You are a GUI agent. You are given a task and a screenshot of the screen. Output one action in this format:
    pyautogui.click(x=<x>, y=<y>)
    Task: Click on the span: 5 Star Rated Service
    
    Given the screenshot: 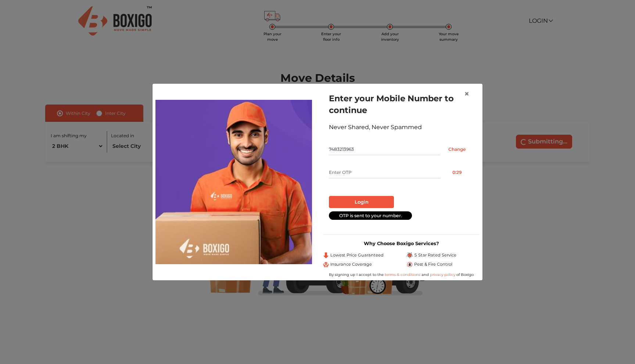 What is the action you would take?
    pyautogui.click(x=435, y=255)
    